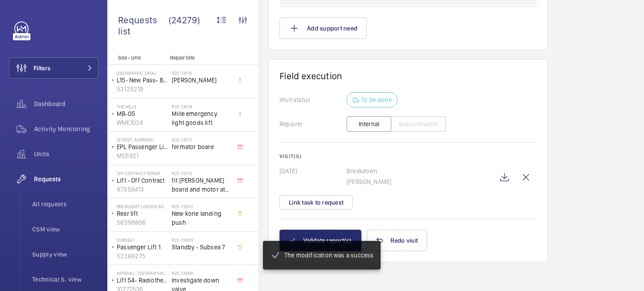  What do you see at coordinates (199, 58) in the screenshot?
I see `p: Repair title` at bounding box center [199, 58].